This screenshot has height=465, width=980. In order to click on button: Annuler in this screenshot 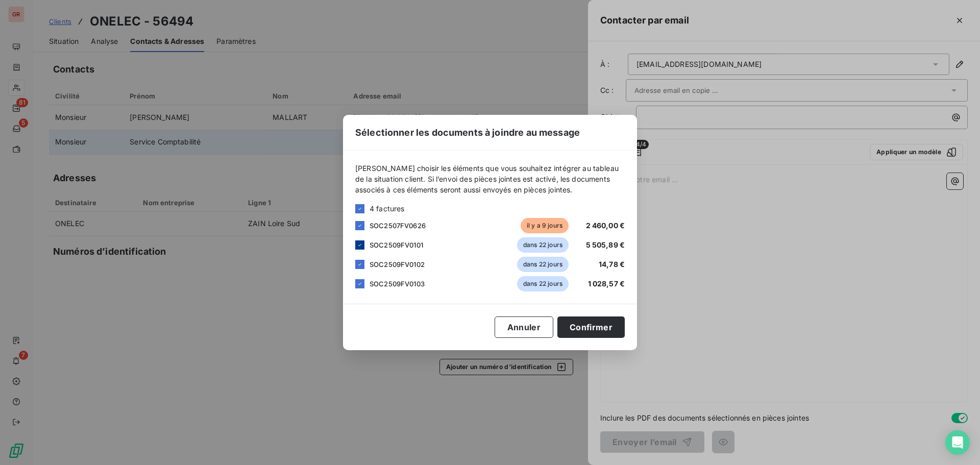, I will do `click(524, 327)`.